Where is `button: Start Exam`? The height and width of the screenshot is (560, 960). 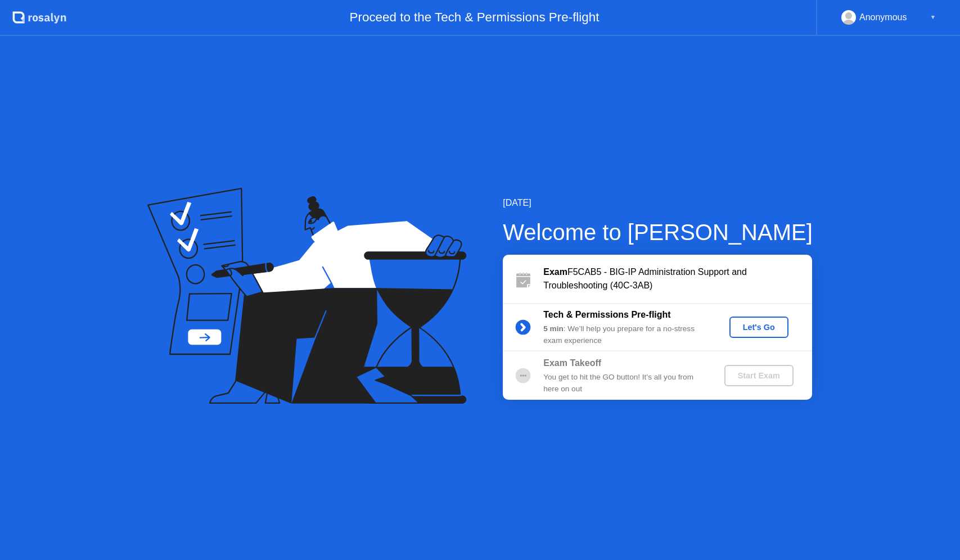 button: Start Exam is located at coordinates (759, 376).